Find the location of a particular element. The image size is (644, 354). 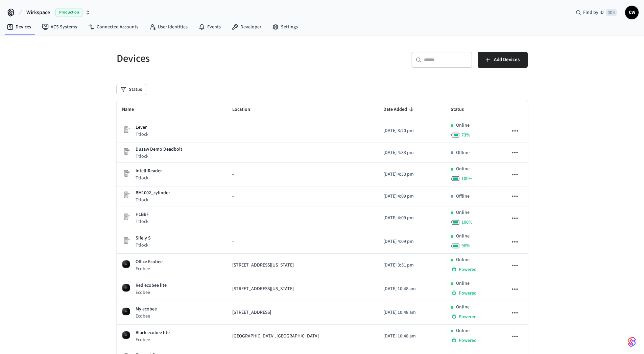

p: H1BBF is located at coordinates (142, 215).